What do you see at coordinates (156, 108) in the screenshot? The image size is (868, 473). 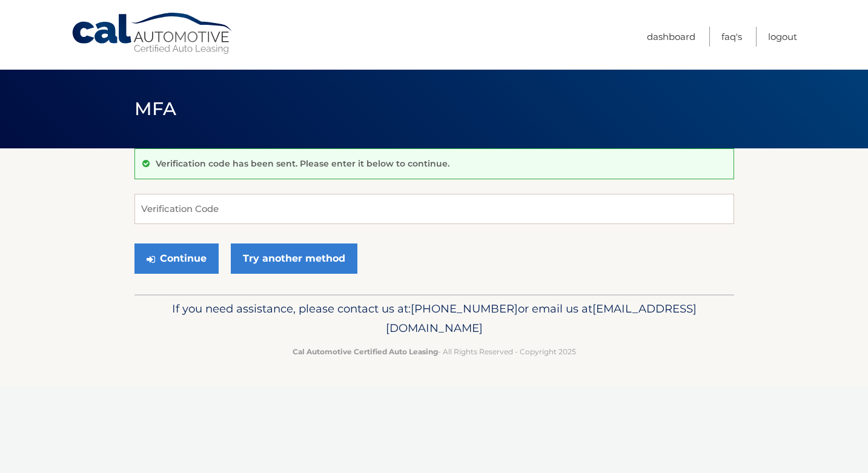 I see `span: MFA` at bounding box center [156, 108].